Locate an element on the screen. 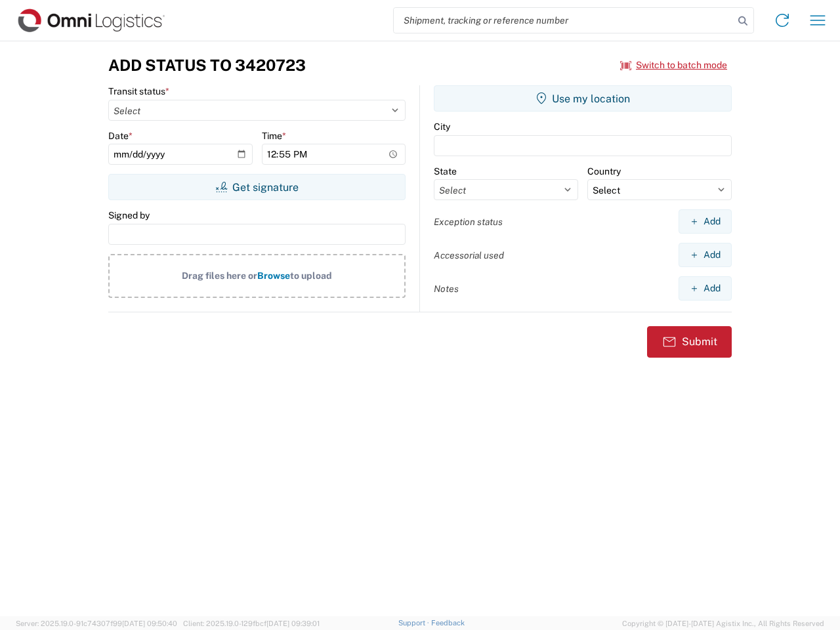  label: Time is located at coordinates (274, 136).